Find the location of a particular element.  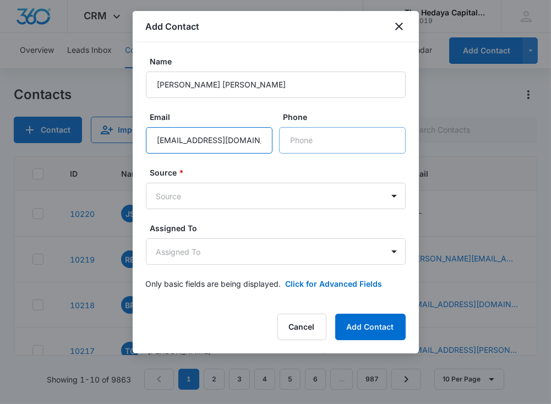

input: Name is located at coordinates (276, 85).